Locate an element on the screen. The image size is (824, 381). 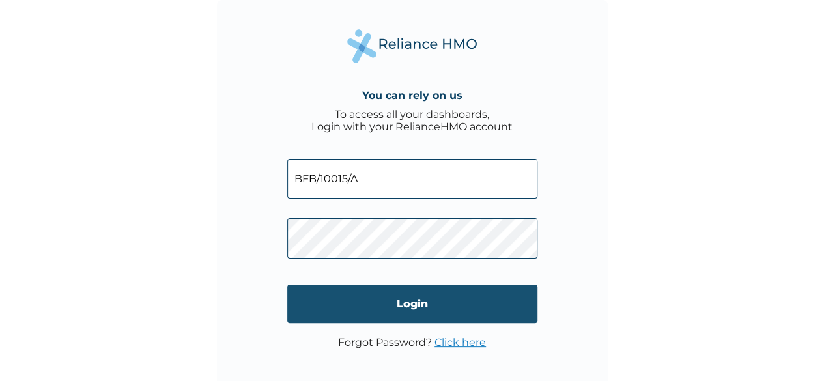
input: Login is located at coordinates (412, 304).